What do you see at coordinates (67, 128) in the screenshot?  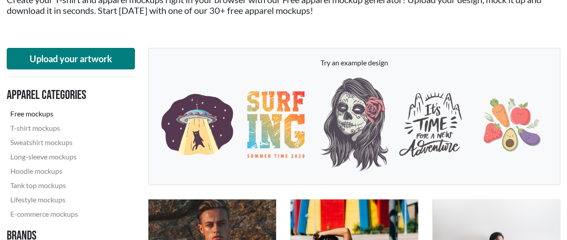 I see `a: T-shirt mockups` at bounding box center [67, 128].